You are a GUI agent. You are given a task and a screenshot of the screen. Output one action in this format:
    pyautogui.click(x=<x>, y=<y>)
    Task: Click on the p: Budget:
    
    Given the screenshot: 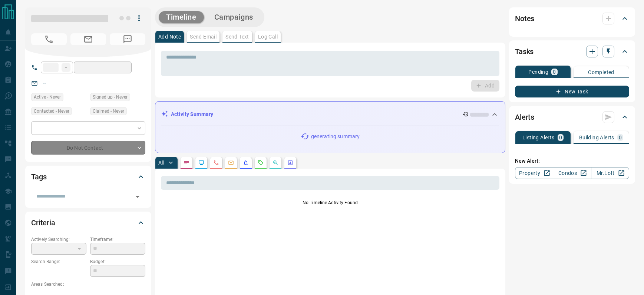 What is the action you would take?
    pyautogui.click(x=117, y=261)
    